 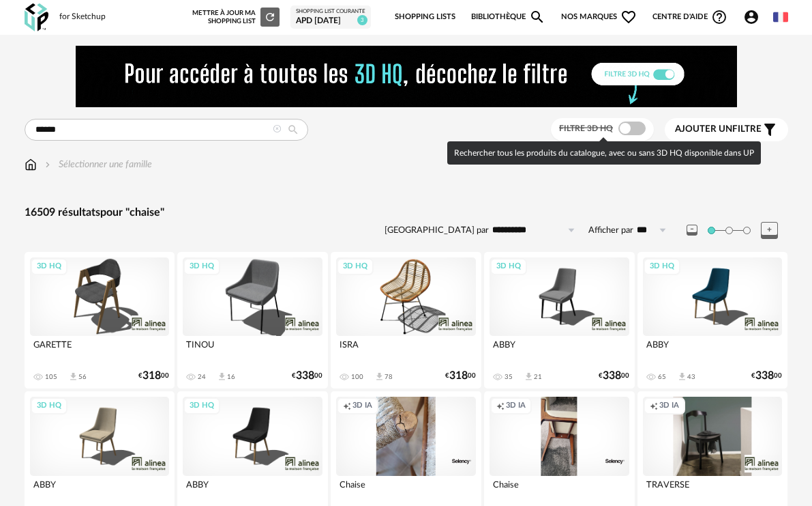 I want to click on button: Ajouter unfiltre Filter icon, so click(x=726, y=129).